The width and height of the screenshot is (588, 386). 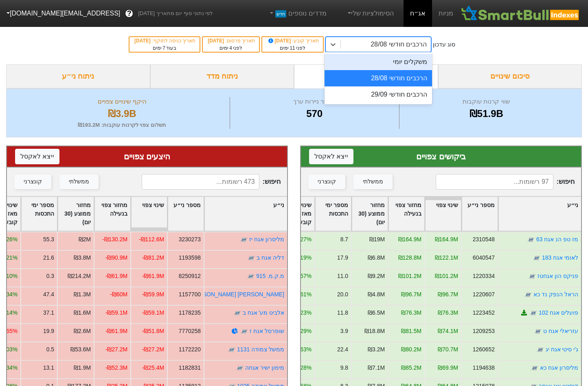 What do you see at coordinates (260, 349) in the screenshot?
I see `a: ממשל צמודה 1131` at bounding box center [260, 349].